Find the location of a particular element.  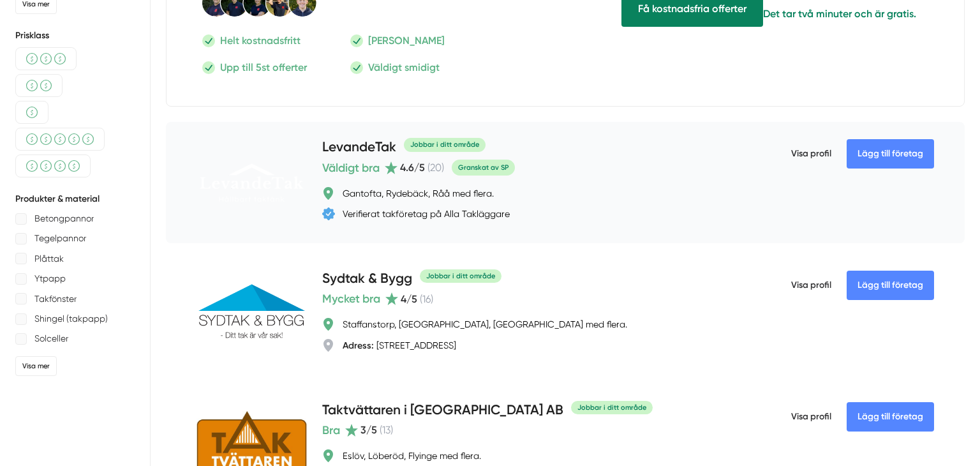

p: Ytpapp is located at coordinates (50, 278).